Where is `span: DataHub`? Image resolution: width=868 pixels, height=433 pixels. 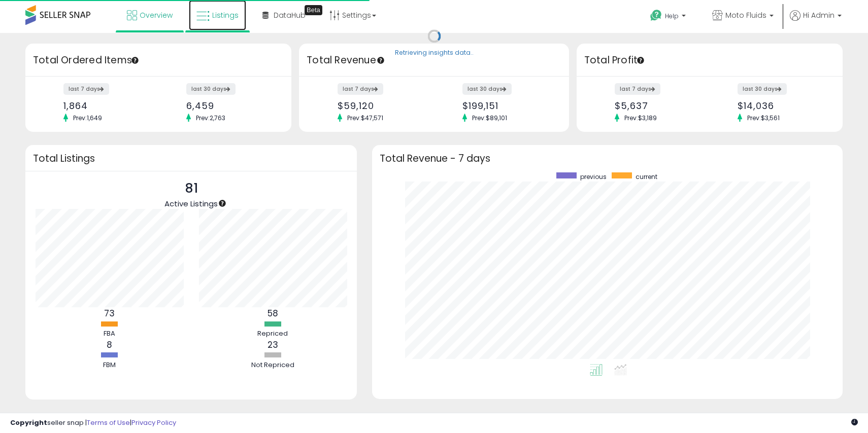
span: DataHub is located at coordinates (289, 16).